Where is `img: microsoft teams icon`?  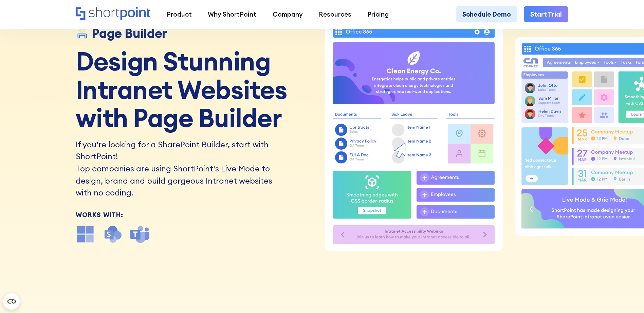
img: microsoft teams icon is located at coordinates (140, 235).